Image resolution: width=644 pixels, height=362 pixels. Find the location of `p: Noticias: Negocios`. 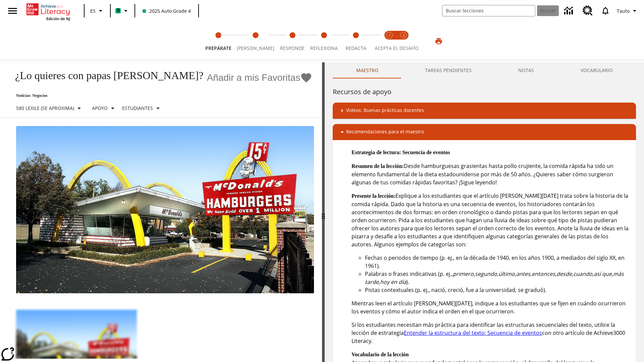

p: Noticias: Negocios is located at coordinates (160, 96).